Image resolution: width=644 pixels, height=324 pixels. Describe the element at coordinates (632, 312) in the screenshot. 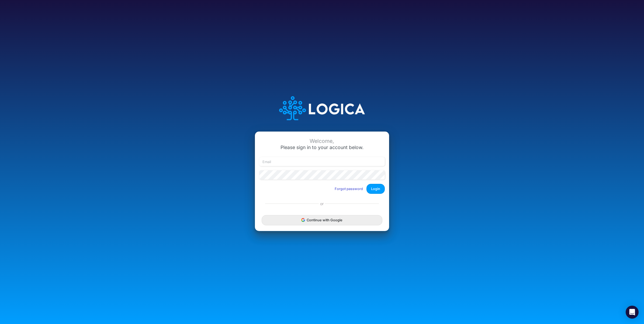

I see `div: Open Intercom Messenger` at that location.